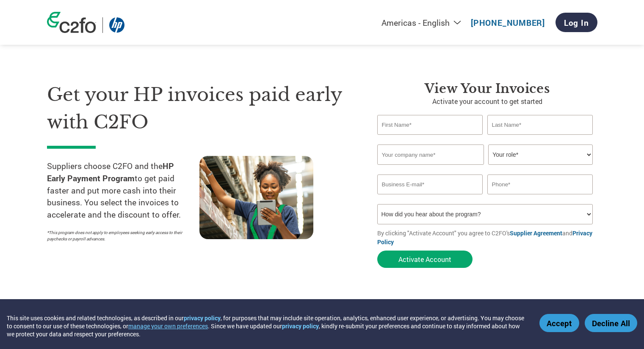 This screenshot has height=349, width=644. I want to click on h1: Get your HP invoices paid early with C2FO, so click(199, 108).